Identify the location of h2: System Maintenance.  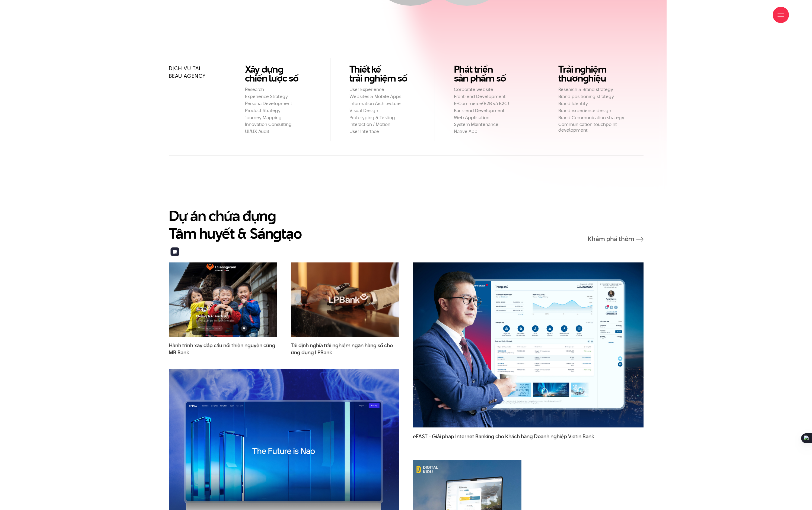
(487, 124).